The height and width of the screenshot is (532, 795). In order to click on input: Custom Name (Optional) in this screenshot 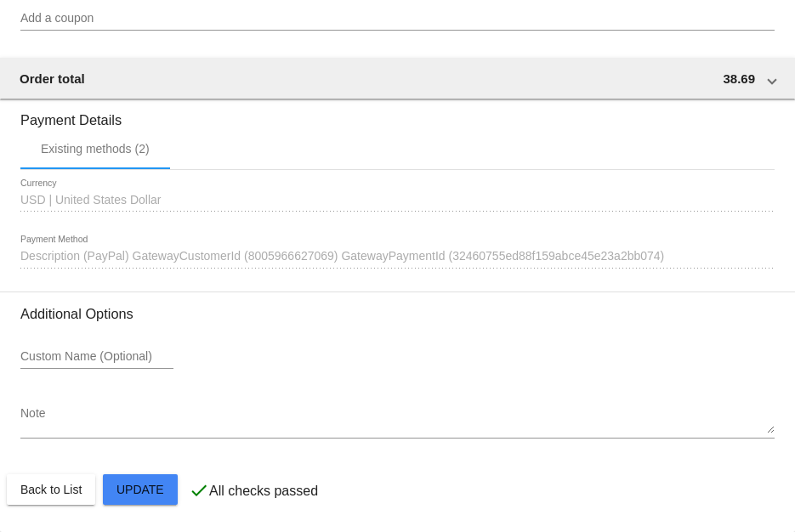, I will do `click(97, 357)`.